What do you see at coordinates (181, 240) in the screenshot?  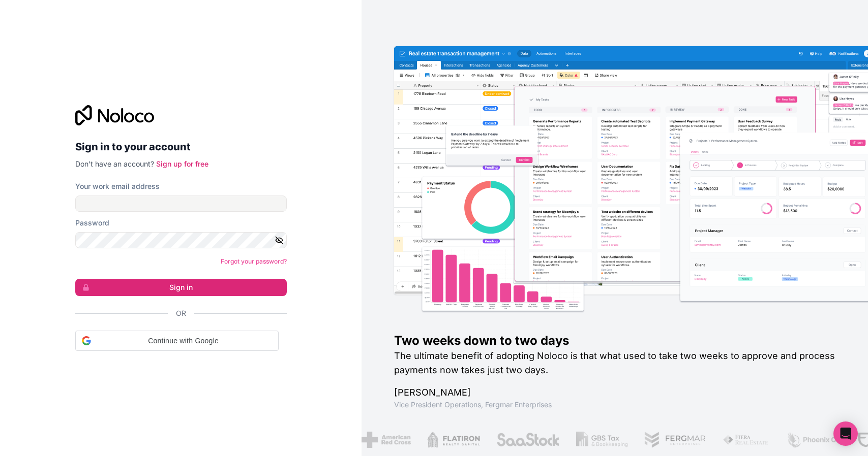 I see `input: Password` at bounding box center [181, 240].